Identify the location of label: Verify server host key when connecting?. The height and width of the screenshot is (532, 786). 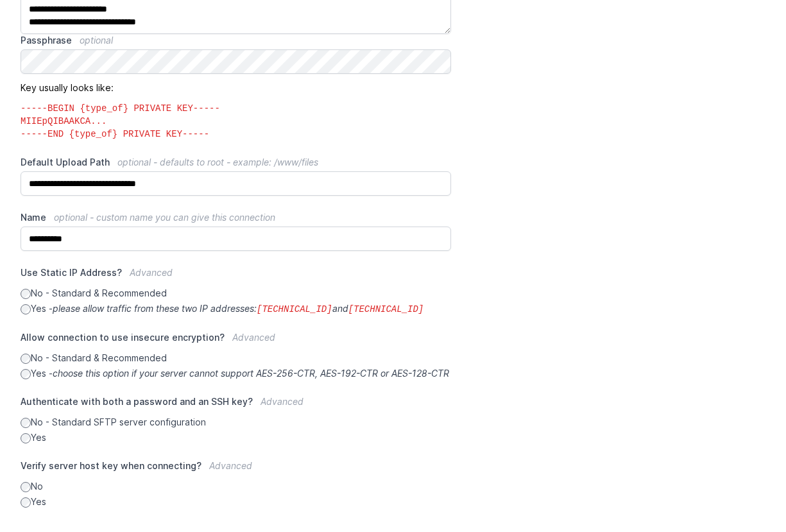
(235, 470).